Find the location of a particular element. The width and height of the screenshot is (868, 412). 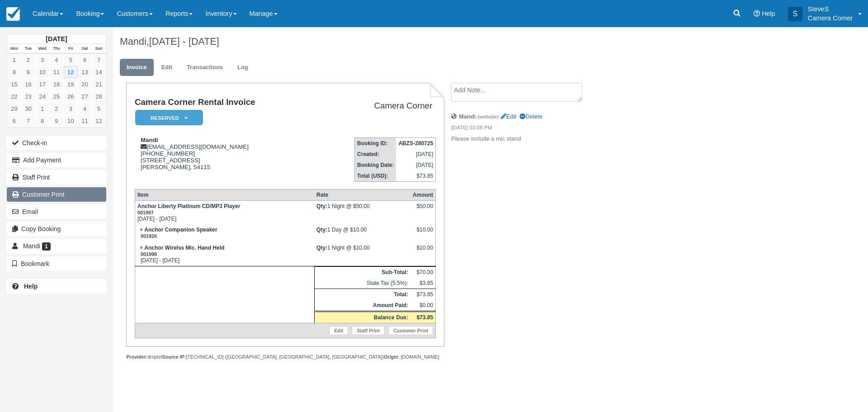

img: checkfront-main-nav-mini-logo.png is located at coordinates (13, 14).